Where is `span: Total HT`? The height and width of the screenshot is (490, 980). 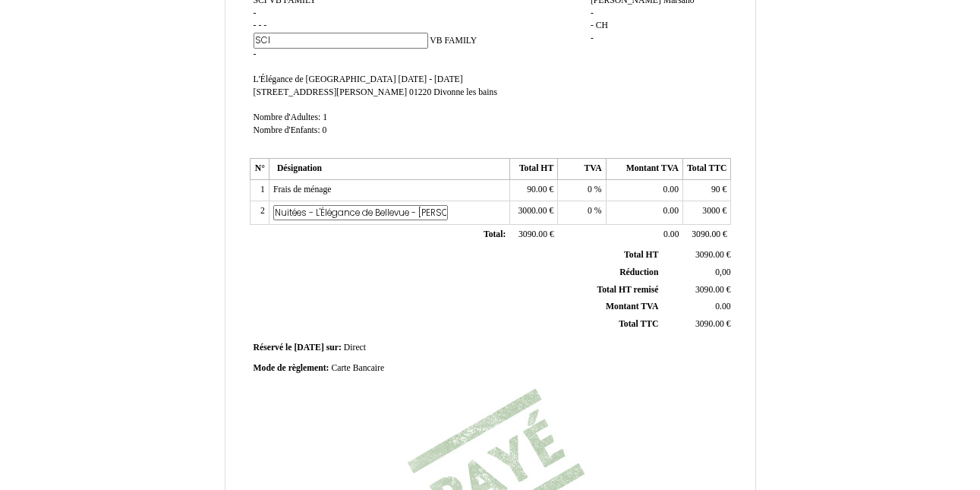
span: Total HT is located at coordinates (641, 254).